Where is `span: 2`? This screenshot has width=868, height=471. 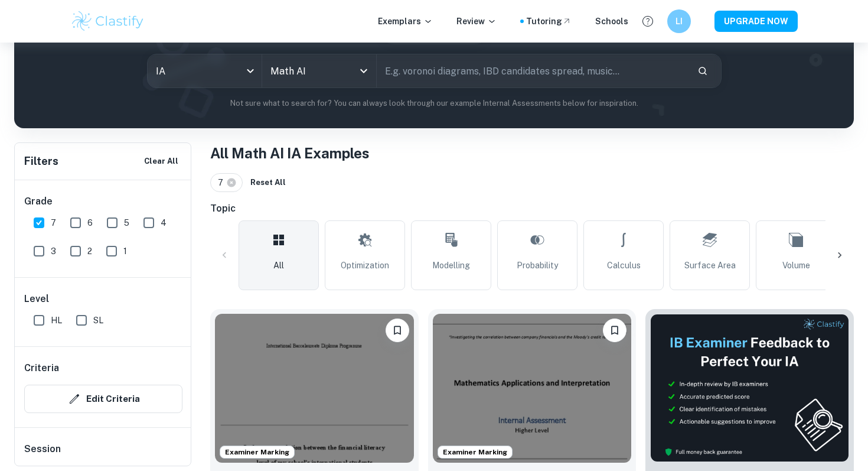
span: 2 is located at coordinates (90, 251).